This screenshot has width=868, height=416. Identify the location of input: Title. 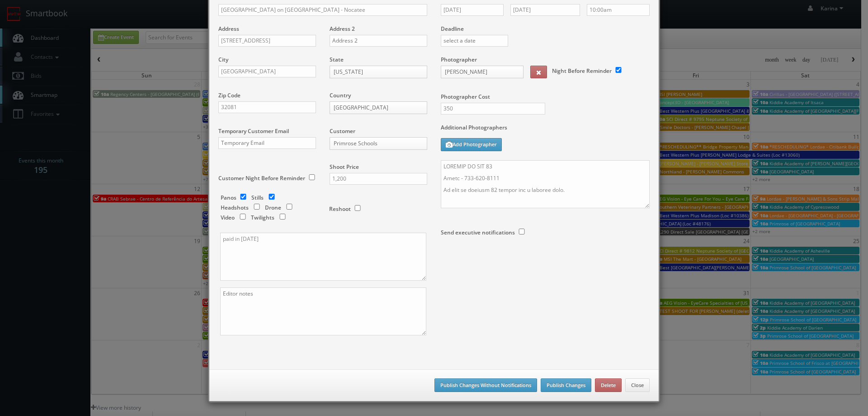
(323, 10).